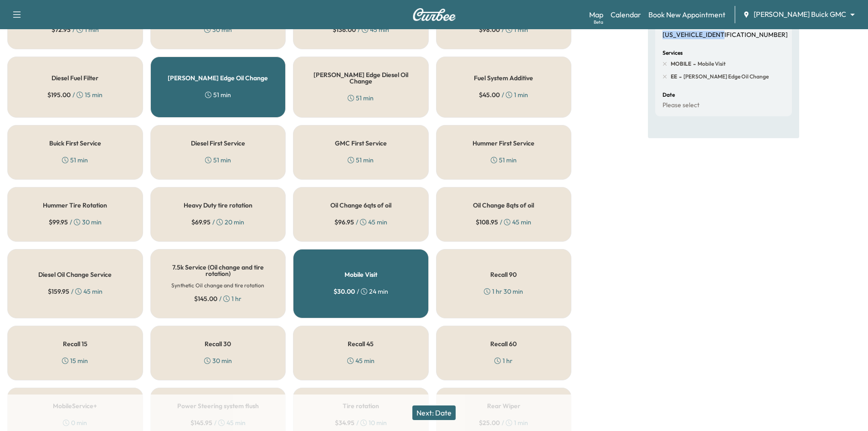  Describe the element at coordinates (361, 360) in the screenshot. I see `div: 45 min` at that location.